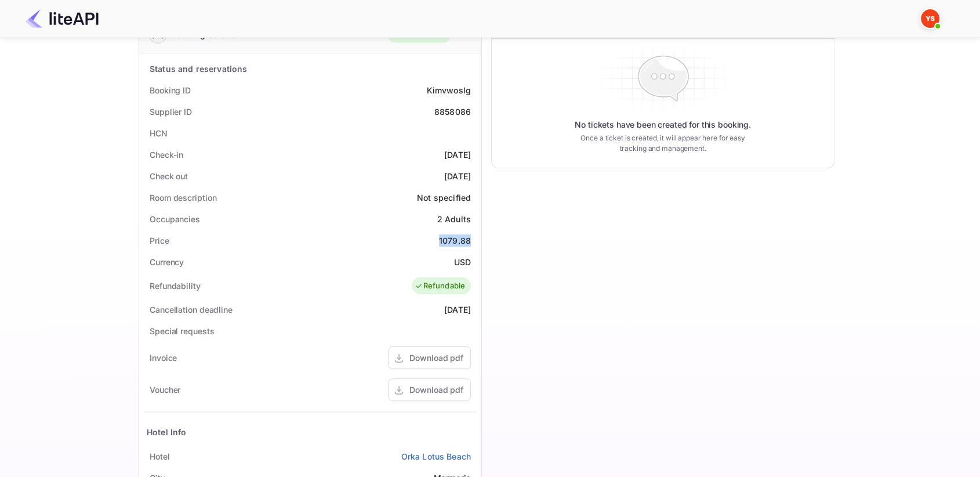 This screenshot has width=980, height=477. I want to click on div: Supplier ID, so click(170, 111).